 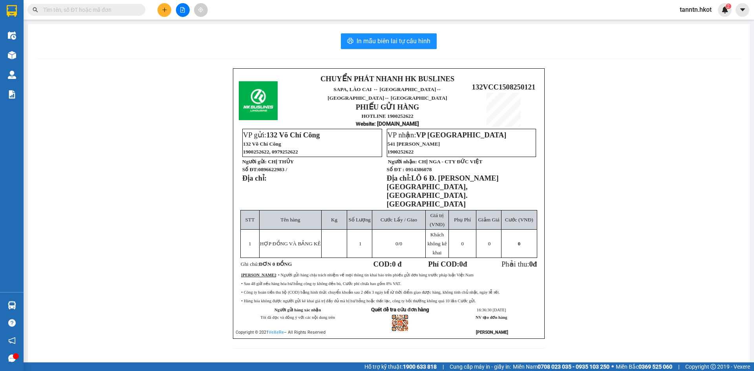 What do you see at coordinates (357, 275) in the screenshot?
I see `span: : • Người gửi hàng chịu trách nhiệm về mọi thông tin khai báo trên phiếu gửi đơn hàng trước pháp ...` at bounding box center [357, 275].